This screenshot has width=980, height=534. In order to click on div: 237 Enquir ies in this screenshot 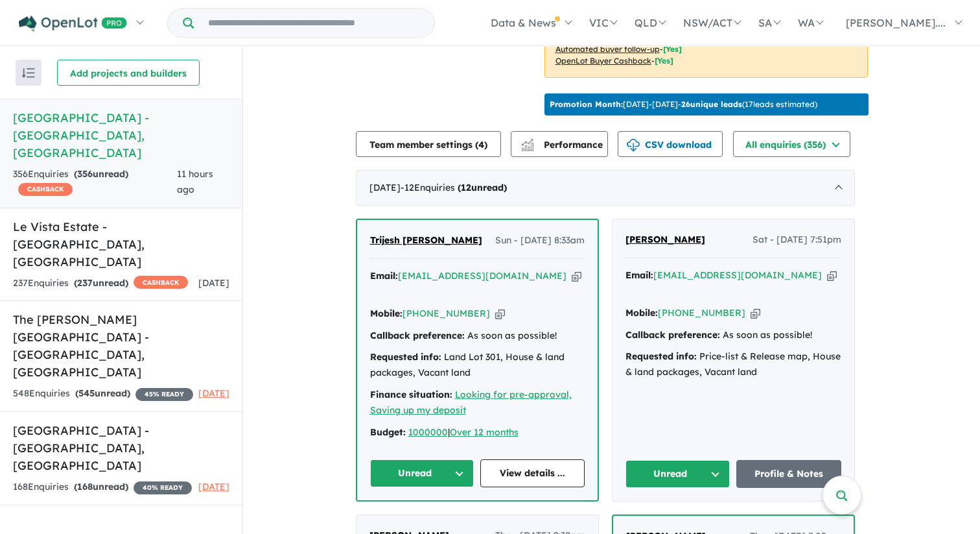, I will do `click(101, 283)`.